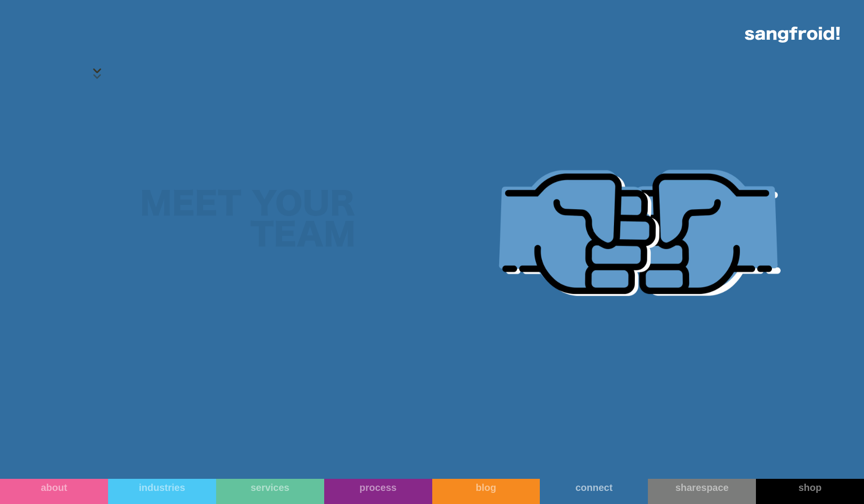  I want to click on h2: MEET YOUR TEAM, so click(247, 220).